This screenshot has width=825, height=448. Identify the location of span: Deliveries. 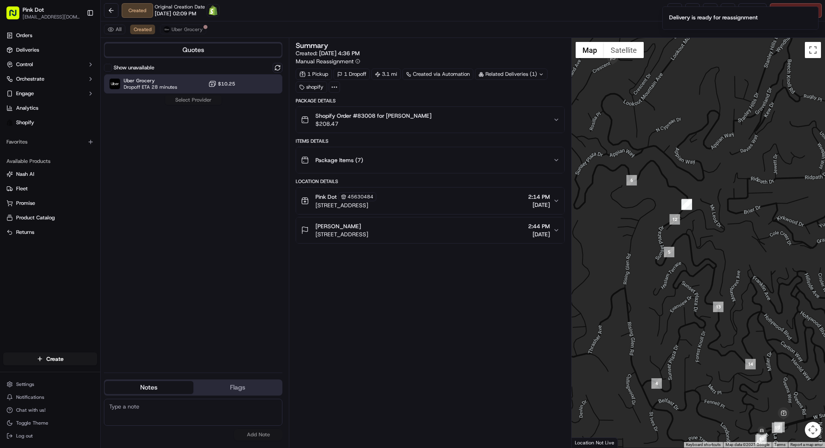
(27, 50).